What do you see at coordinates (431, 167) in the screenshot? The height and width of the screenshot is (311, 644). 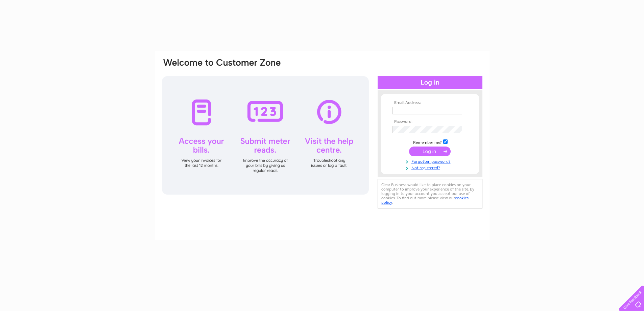 I see `a: Not registered?` at bounding box center [431, 167].